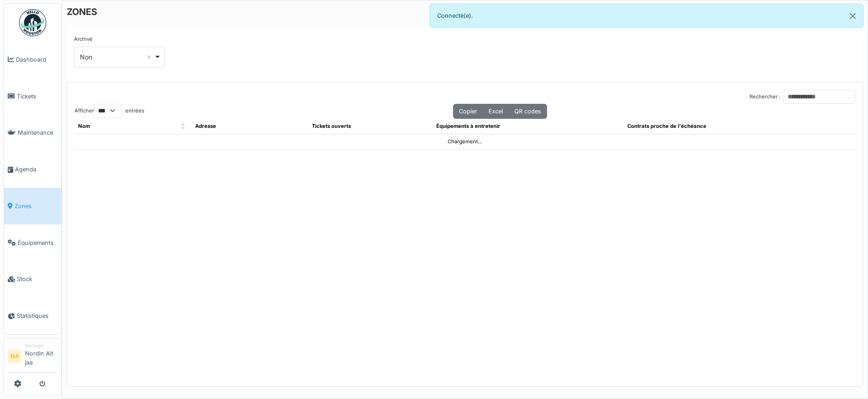 The height and width of the screenshot is (399, 868). I want to click on button: QR codes, so click(528, 111).